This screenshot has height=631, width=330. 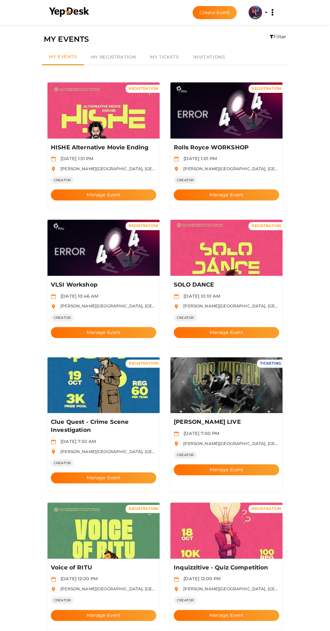 What do you see at coordinates (113, 57) in the screenshot?
I see `a: My Registration` at bounding box center [113, 57].